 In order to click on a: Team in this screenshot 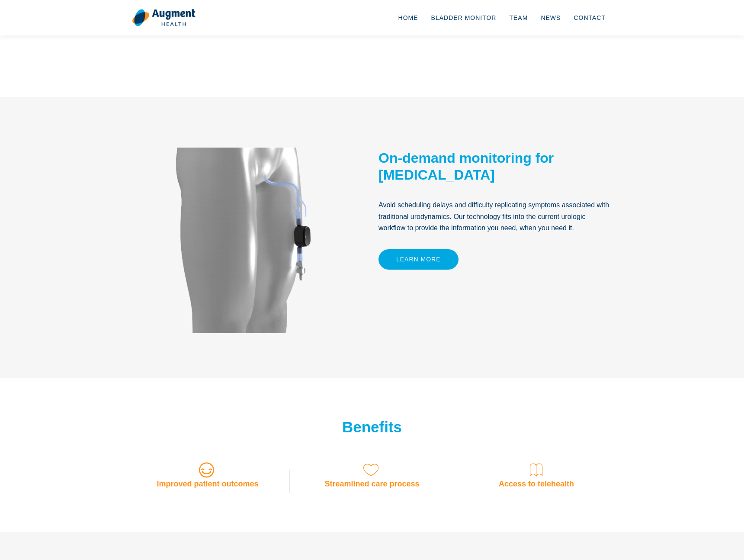, I will do `click(518, 18)`.